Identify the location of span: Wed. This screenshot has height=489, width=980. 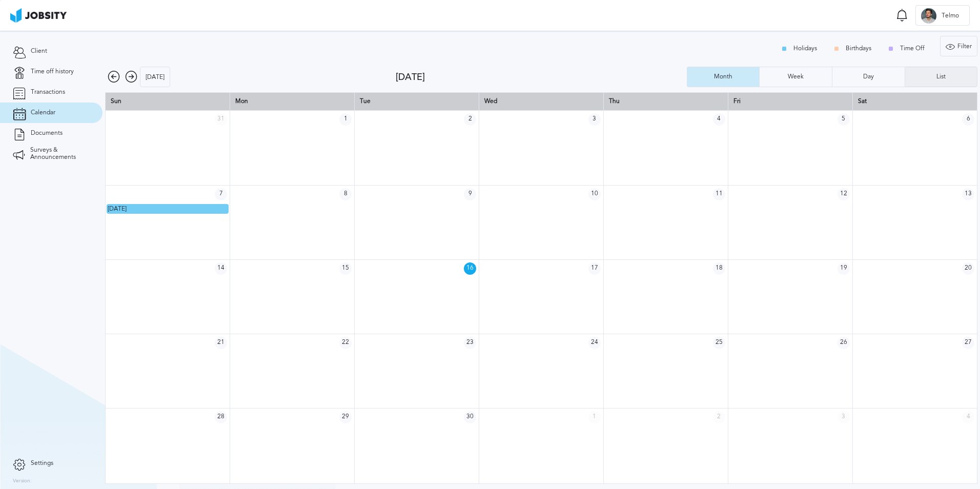
(491, 101).